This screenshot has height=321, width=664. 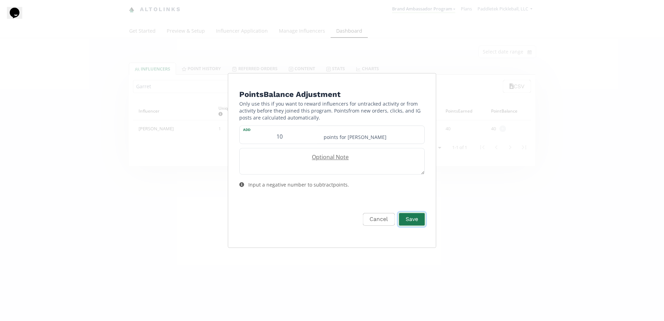 I want to click on h4: Points Balance Adjustment, so click(x=332, y=94).